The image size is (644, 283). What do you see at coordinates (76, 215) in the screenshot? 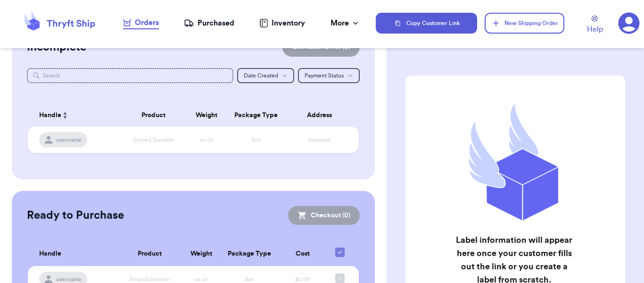
I see `h2: Ready to Purchase` at bounding box center [76, 215].